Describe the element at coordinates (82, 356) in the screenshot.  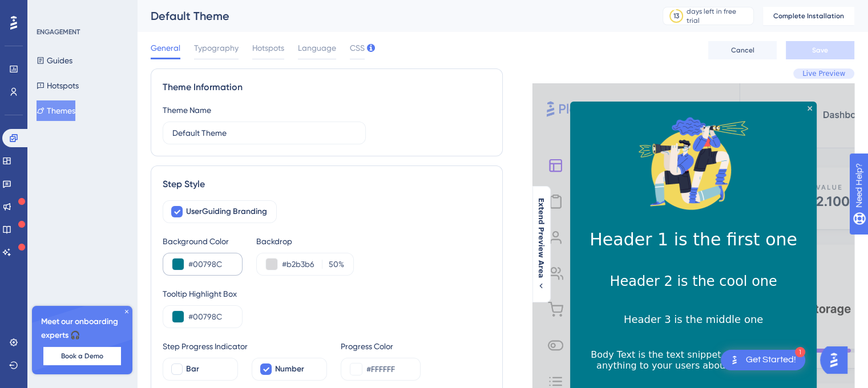
I see `button: Book a Demo` at that location.